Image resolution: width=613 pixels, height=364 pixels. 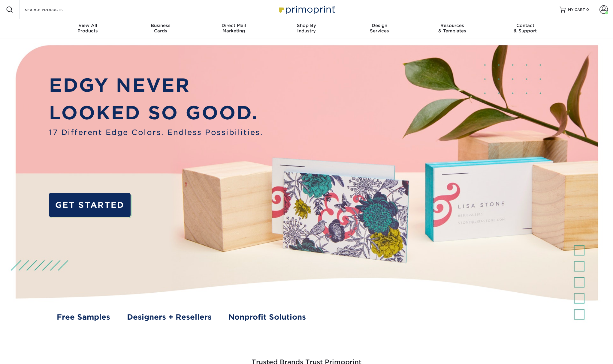 I want to click on span: 0, so click(x=587, y=10).